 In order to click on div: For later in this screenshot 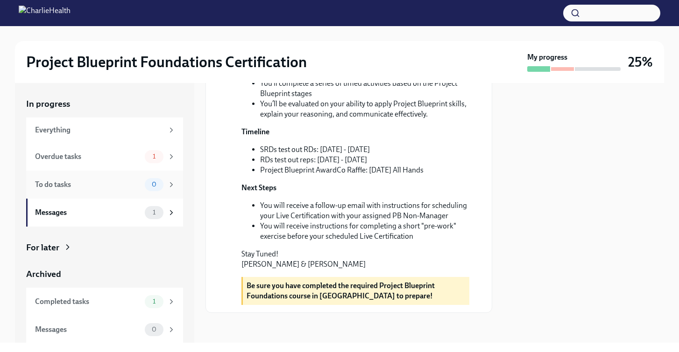, I will do `click(42, 248)`.